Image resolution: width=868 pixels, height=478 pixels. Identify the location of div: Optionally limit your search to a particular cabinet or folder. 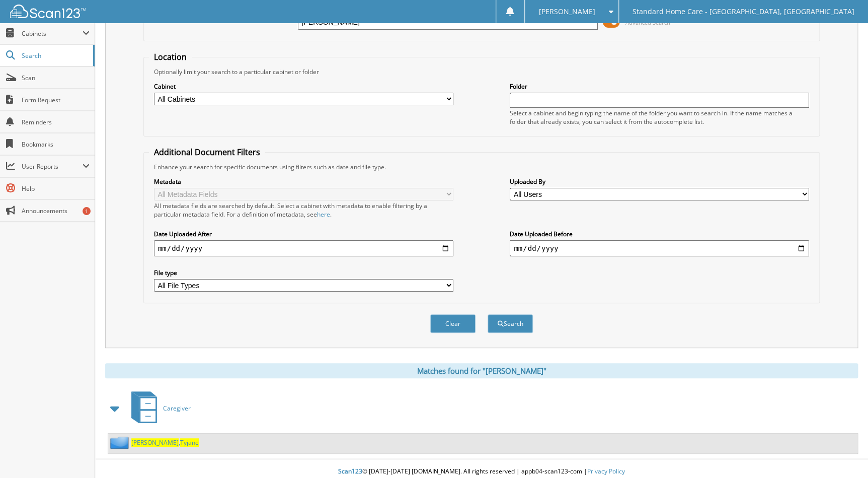
(481, 71).